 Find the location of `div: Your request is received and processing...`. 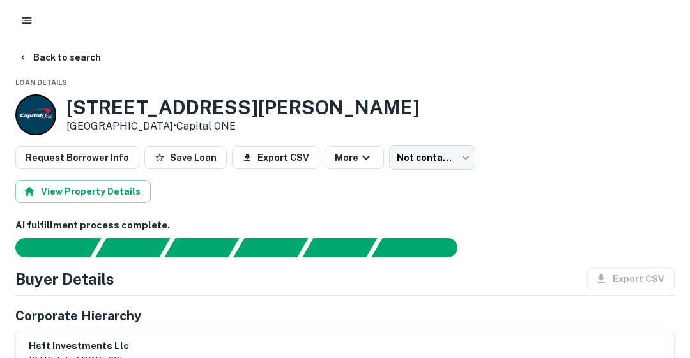

div: Your request is received and processing... is located at coordinates (132, 248).